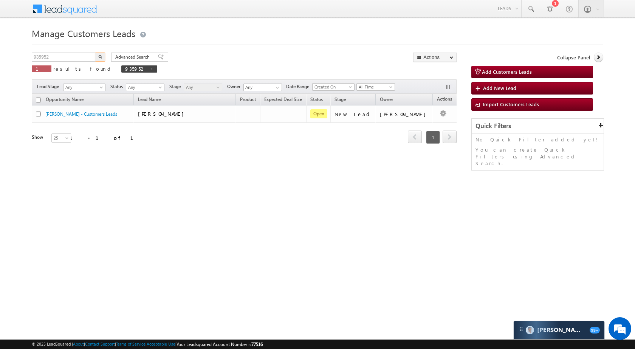 Image resolution: width=635 pixels, height=349 pixels. Describe the element at coordinates (283, 100) in the screenshot. I see `a: Expected Deal Size` at that location.